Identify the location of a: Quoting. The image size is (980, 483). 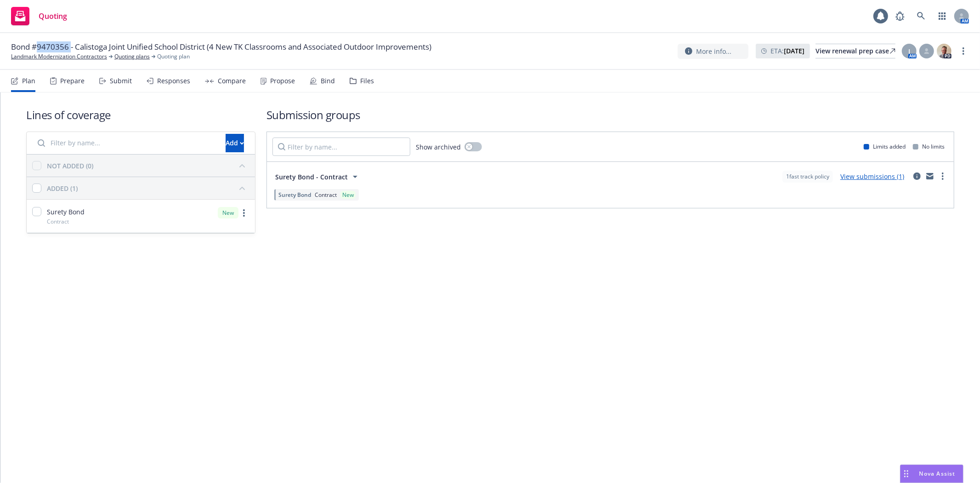
(39, 16).